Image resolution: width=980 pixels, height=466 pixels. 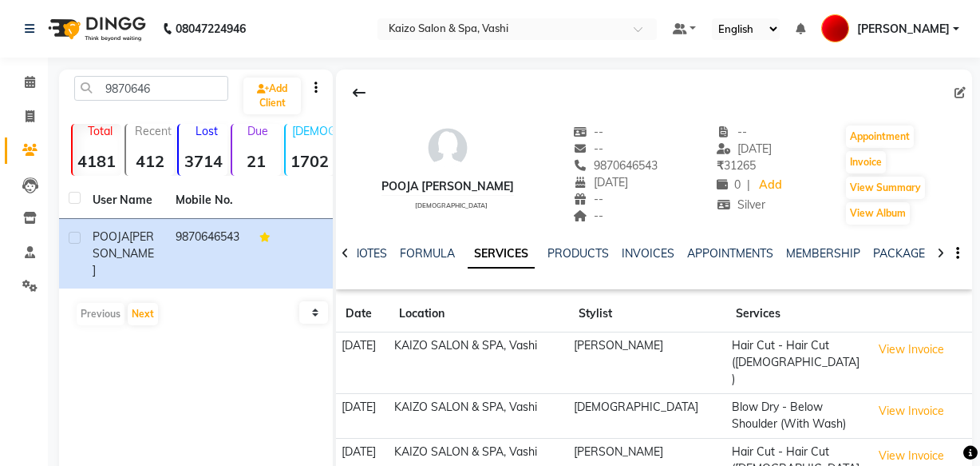 What do you see at coordinates (111, 237) in the screenshot?
I see `span: POOJA` at bounding box center [111, 237].